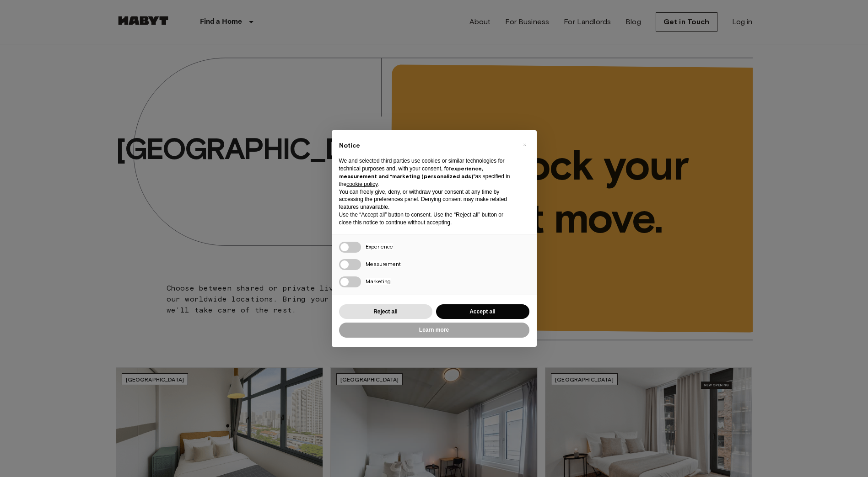 This screenshot has width=868, height=477. I want to click on h2: Notice, so click(427, 146).